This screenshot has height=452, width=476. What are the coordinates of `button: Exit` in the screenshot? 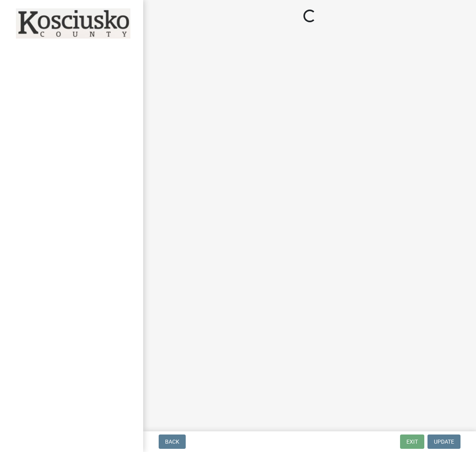 It's located at (412, 442).